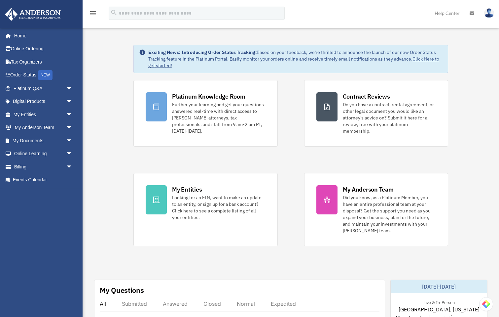 The image size is (499, 317). What do you see at coordinates (93, 13) in the screenshot?
I see `i: menu` at bounding box center [93, 13].